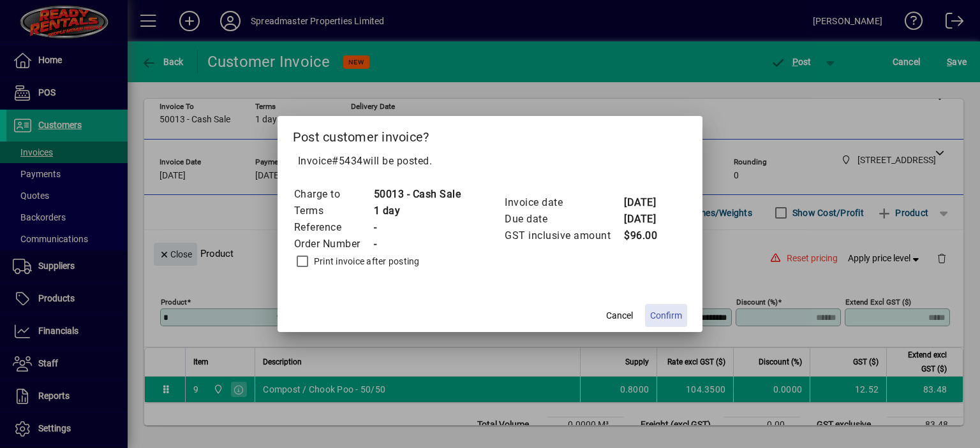 Image resolution: width=980 pixels, height=448 pixels. What do you see at coordinates (666, 315) in the screenshot?
I see `button: Confirm` at bounding box center [666, 315].